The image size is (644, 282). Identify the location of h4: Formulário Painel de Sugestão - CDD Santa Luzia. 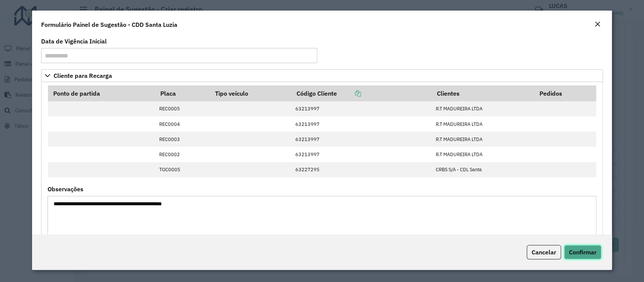
(109, 25).